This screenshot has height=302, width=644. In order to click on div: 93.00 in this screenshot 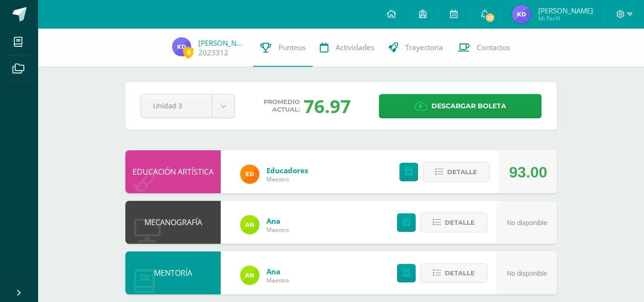, I will do `click(528, 172)`.